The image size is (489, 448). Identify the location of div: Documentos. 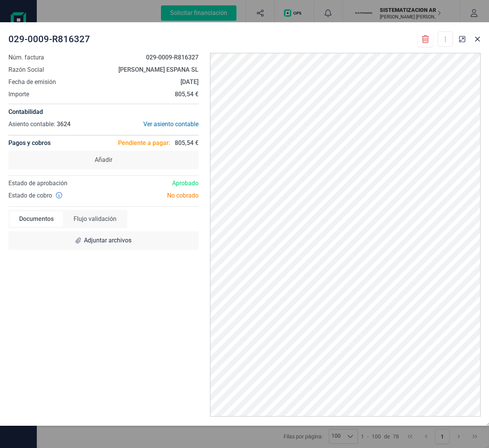
(36, 219).